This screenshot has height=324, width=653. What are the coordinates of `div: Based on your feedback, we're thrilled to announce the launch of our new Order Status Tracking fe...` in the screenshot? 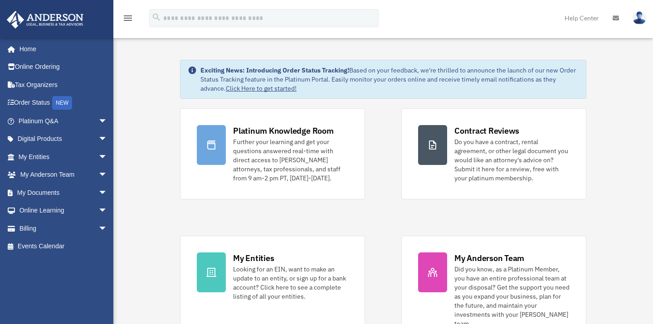 It's located at (390, 79).